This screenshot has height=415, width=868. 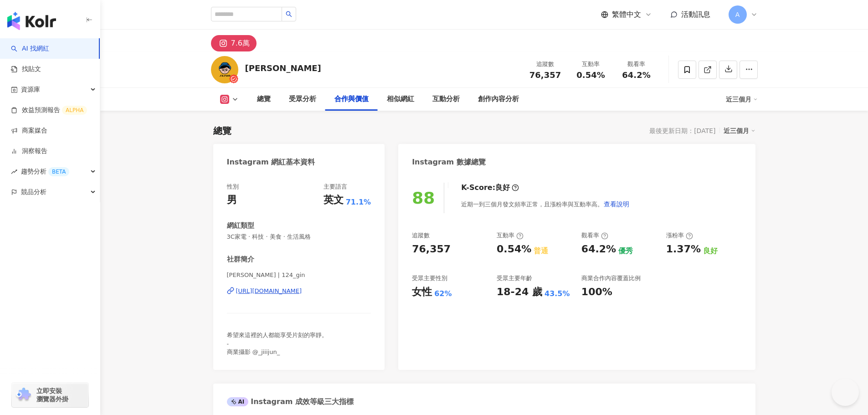 I want to click on div: 英文, so click(x=333, y=200).